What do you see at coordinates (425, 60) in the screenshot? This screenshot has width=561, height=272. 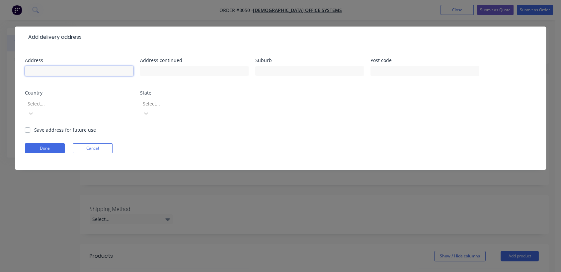 I see `div: Post code` at bounding box center [425, 60].